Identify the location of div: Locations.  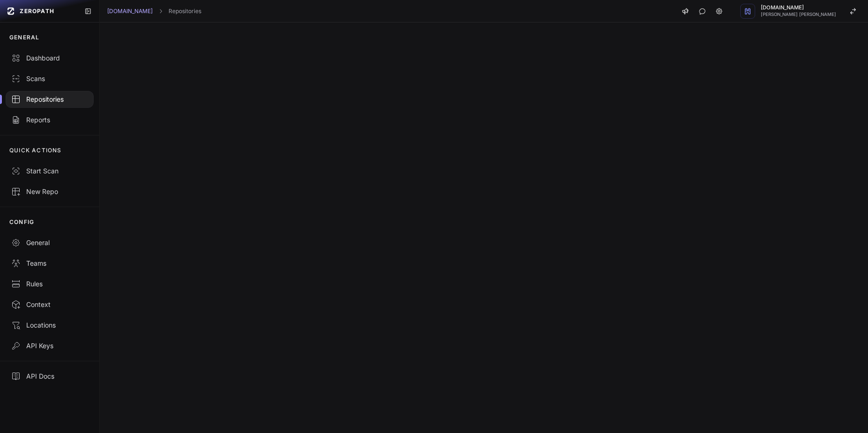
(50, 325).